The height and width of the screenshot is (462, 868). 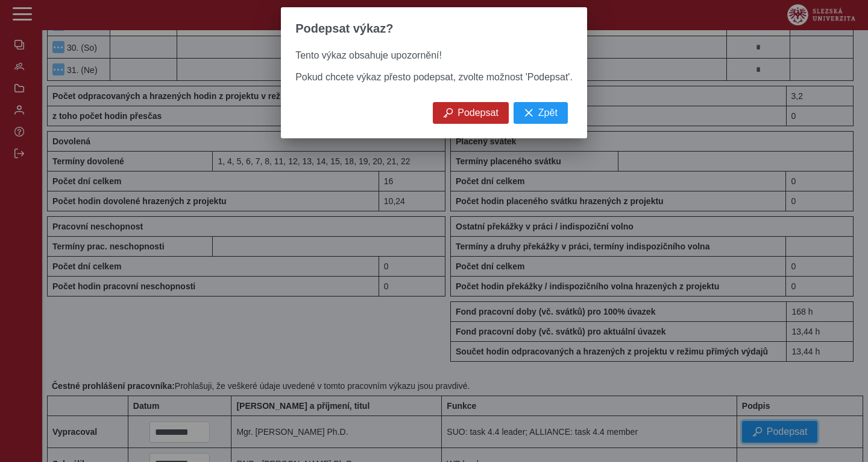 What do you see at coordinates (434, 66) in the screenshot?
I see `span: Tento výkaz obsahuje upozornění! Pokud chcete výkaz přesto podepsat, zvolte možnost 'Podepsat'.` at bounding box center [434, 66].